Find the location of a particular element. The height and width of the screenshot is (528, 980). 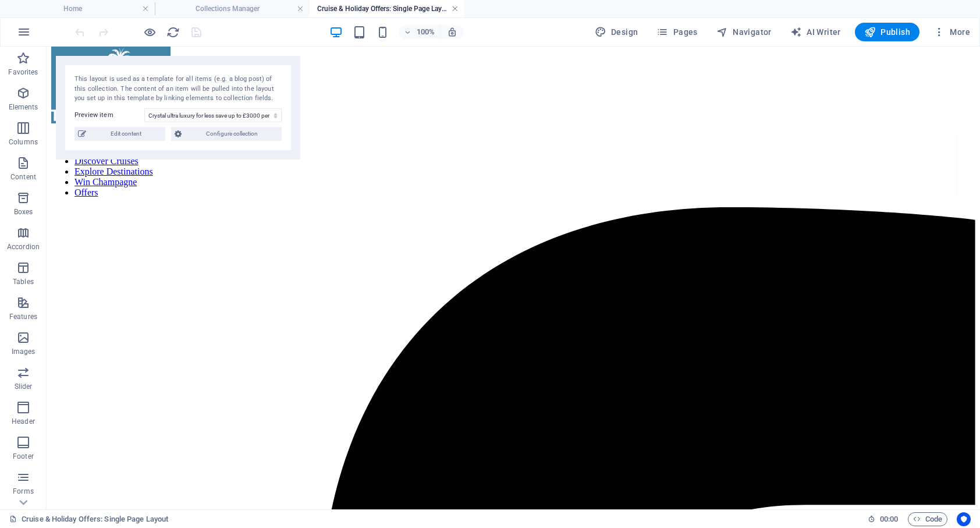

p: Elements is located at coordinates (23, 107).